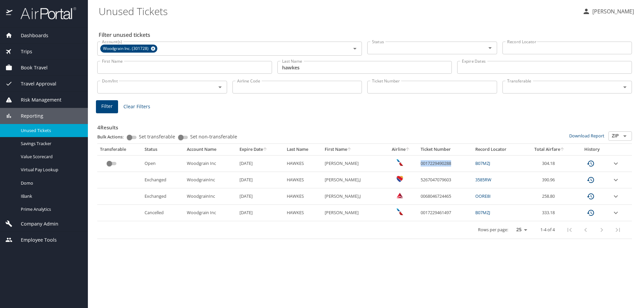 The height and width of the screenshot is (308, 644). What do you see at coordinates (137, 107) in the screenshot?
I see `button: Clear Filters` at bounding box center [137, 107].